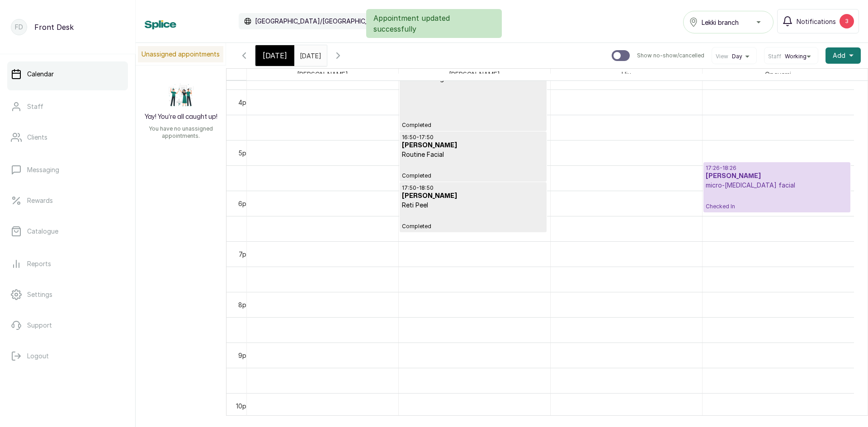  I want to click on p: Settings, so click(40, 295).